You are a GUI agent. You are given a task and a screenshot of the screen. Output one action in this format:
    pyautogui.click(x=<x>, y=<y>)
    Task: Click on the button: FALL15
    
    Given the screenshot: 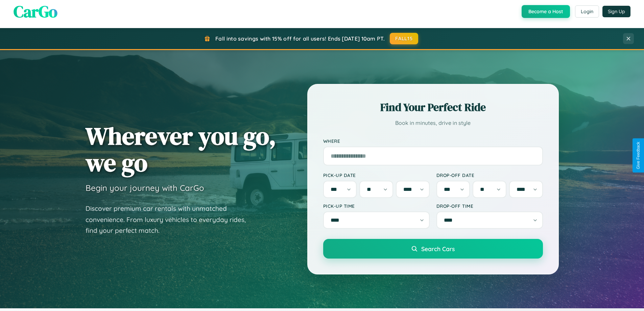 What is the action you would take?
    pyautogui.click(x=404, y=39)
    